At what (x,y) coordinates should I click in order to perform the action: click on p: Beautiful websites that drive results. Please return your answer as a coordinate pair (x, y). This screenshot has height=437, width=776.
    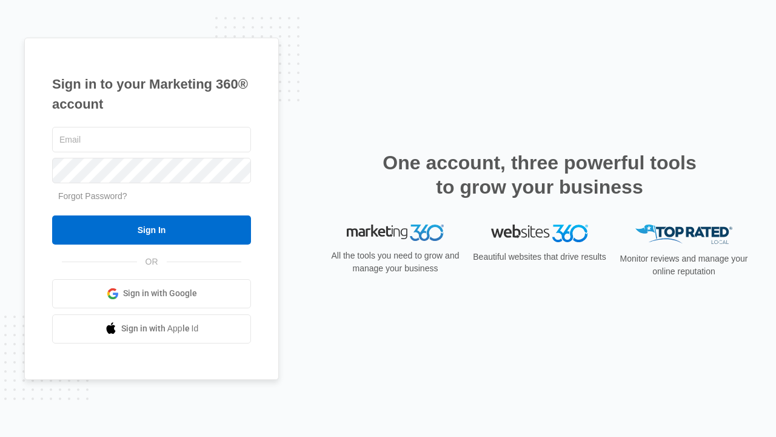
    Looking at the image, I should click on (540, 257).